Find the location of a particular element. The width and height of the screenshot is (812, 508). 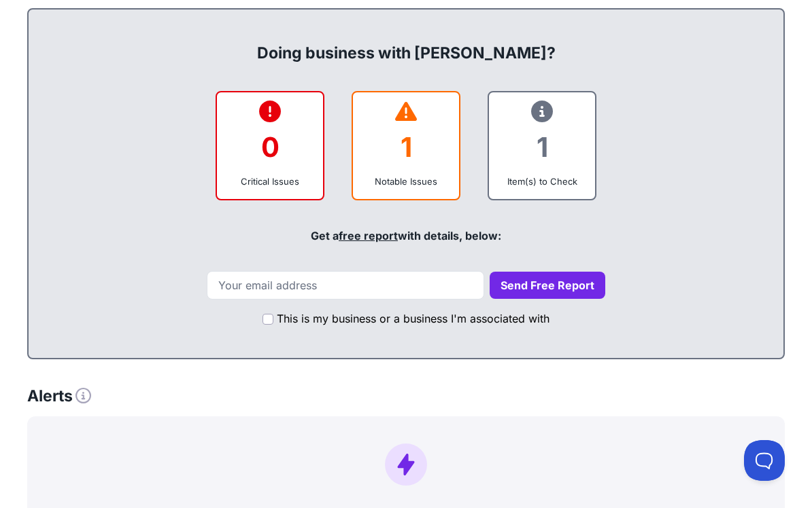

button: Send Free Report is located at coordinates (548, 285).